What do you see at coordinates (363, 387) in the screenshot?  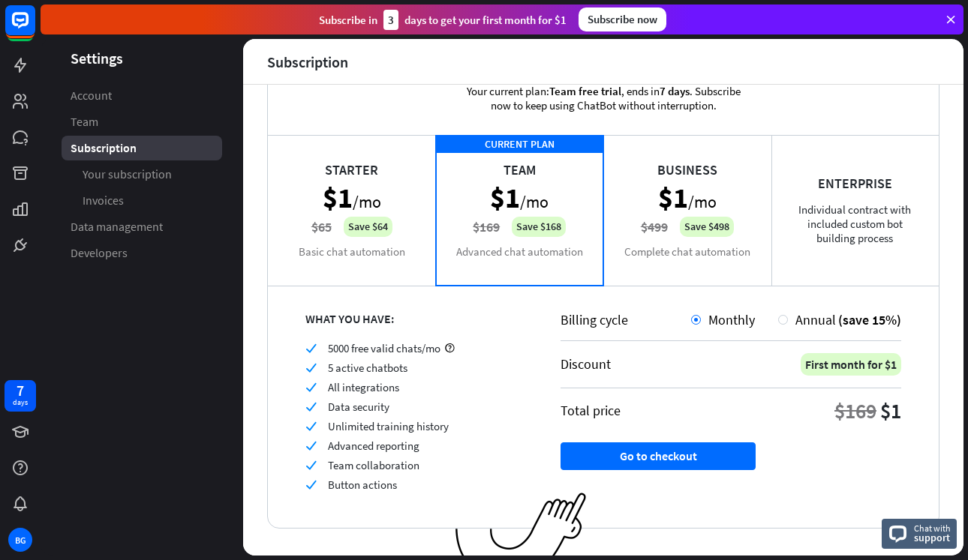 I see `span: All integrations` at bounding box center [363, 387].